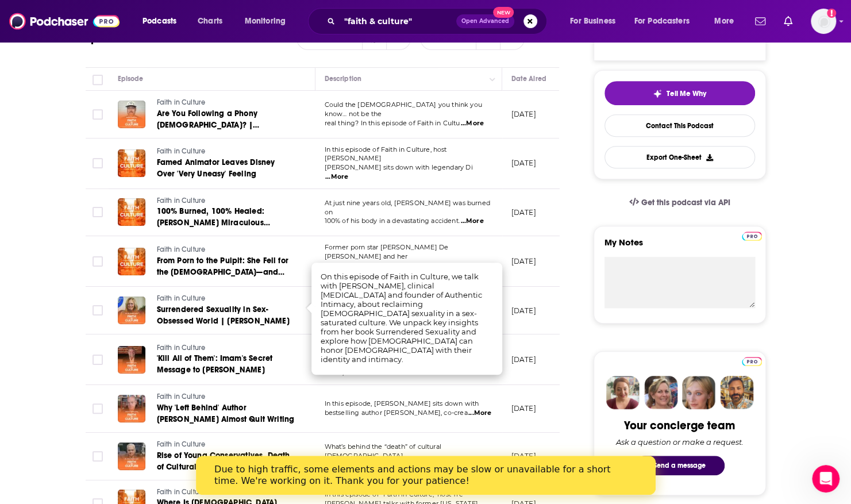  Describe the element at coordinates (398, 21) in the screenshot. I see `input: Search podcasts, credits, & more...` at that location.